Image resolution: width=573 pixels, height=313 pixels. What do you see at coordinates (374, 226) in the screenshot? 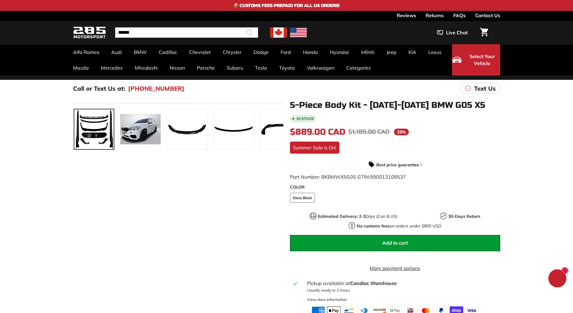
I see `strong: No customs fees` at bounding box center [374, 226].